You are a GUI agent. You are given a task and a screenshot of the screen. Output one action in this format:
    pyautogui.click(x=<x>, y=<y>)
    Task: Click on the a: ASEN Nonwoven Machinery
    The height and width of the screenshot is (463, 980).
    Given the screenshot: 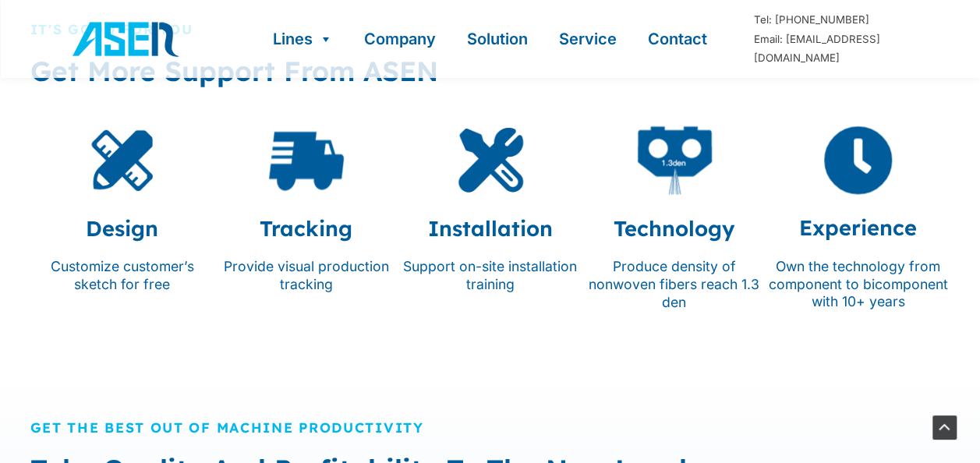 What is the action you would take?
    pyautogui.click(x=126, y=37)
    